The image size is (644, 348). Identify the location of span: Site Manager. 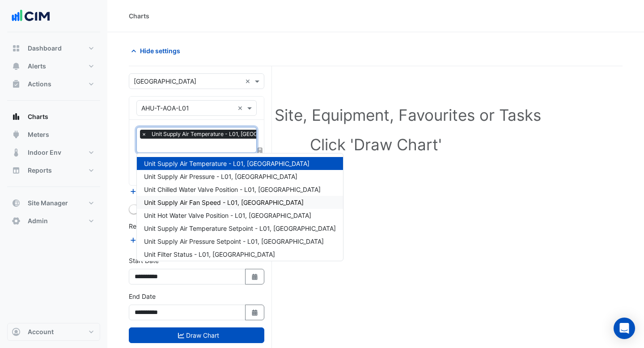
(48, 203).